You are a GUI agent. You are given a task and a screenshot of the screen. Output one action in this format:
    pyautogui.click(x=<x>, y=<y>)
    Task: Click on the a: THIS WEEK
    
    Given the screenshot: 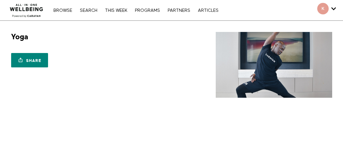 What is the action you would take?
    pyautogui.click(x=116, y=11)
    